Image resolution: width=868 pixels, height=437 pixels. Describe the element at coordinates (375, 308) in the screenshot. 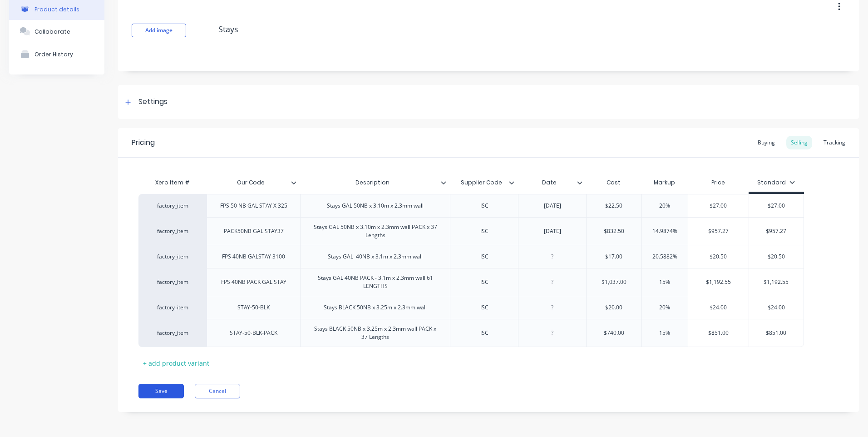

I see `div: Stays BLACK 50NB x 3.25m x 2.3mm wall` at that location.